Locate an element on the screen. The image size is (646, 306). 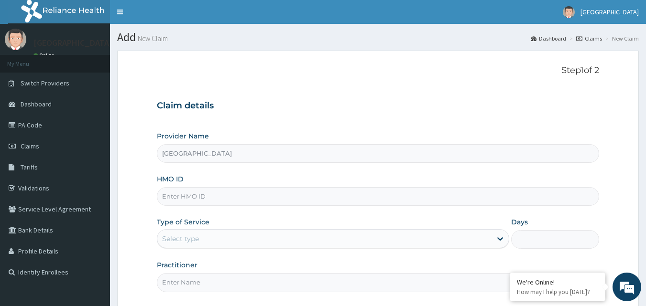
span: Switch Providers is located at coordinates (45, 83).